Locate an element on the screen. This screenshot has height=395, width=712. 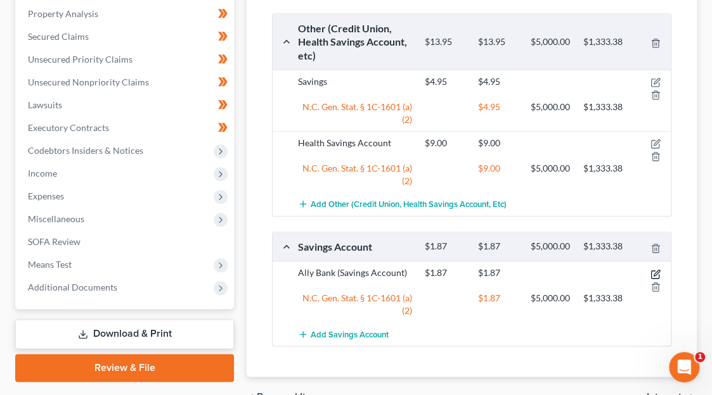
span: Secured Claims is located at coordinates (58, 36).